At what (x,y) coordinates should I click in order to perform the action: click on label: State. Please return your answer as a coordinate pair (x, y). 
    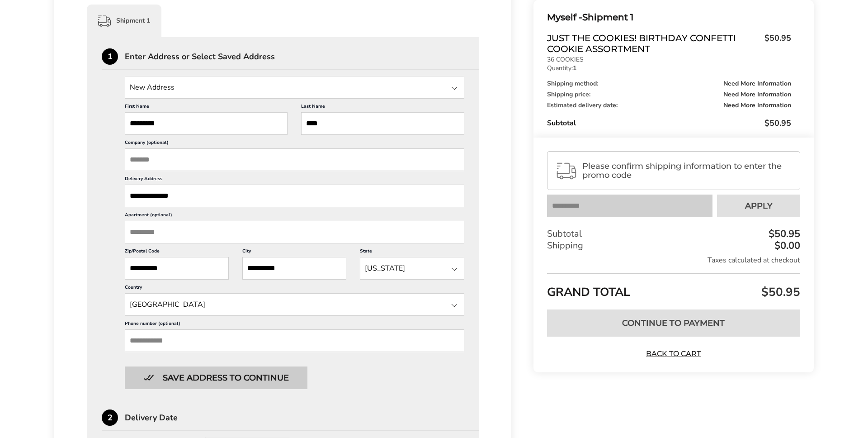
    Looking at the image, I should click on (412, 253).